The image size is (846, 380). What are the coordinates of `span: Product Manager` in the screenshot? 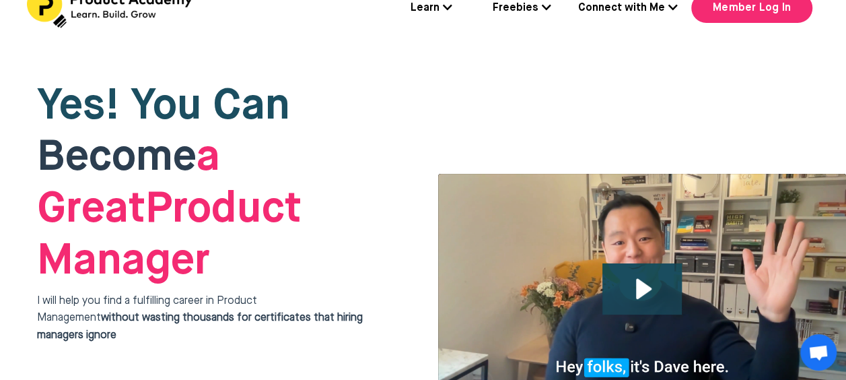 It's located at (169, 209).